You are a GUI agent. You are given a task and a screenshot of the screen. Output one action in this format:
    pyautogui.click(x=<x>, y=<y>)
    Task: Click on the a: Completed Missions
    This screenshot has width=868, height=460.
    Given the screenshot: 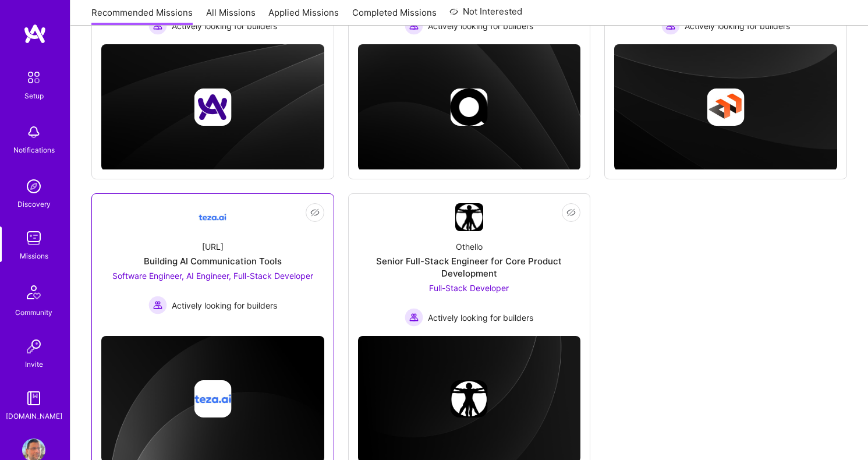 What is the action you would take?
    pyautogui.click(x=395, y=16)
    